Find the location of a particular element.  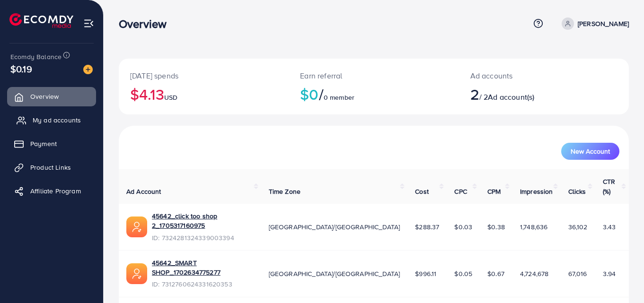

h2: $0 is located at coordinates (373, 94).